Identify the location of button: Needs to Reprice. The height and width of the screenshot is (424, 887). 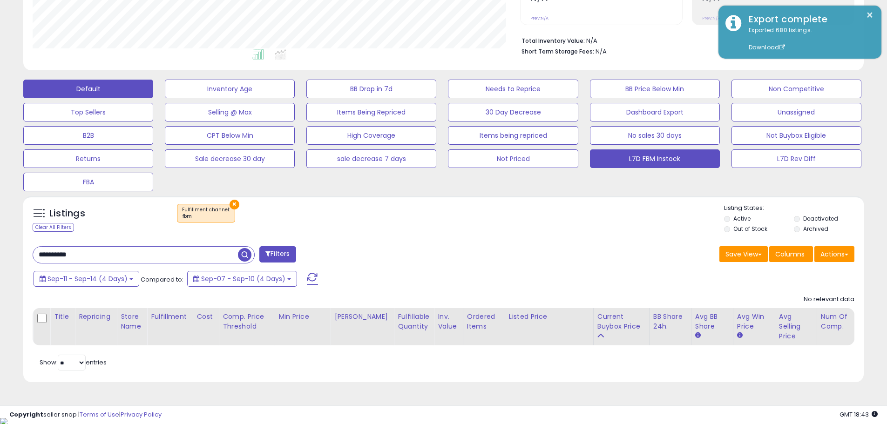
(512, 89).